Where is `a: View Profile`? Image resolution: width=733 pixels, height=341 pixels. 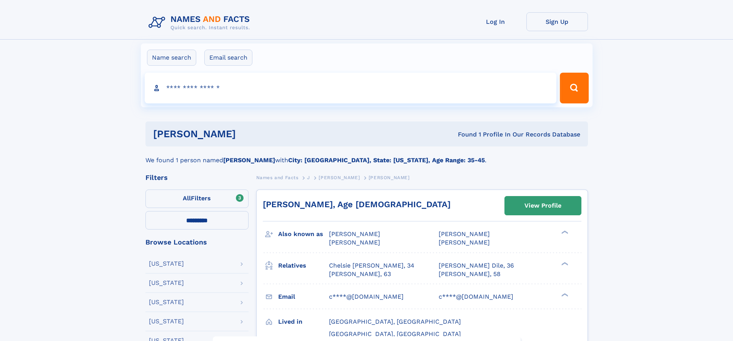 a: View Profile is located at coordinates (543, 206).